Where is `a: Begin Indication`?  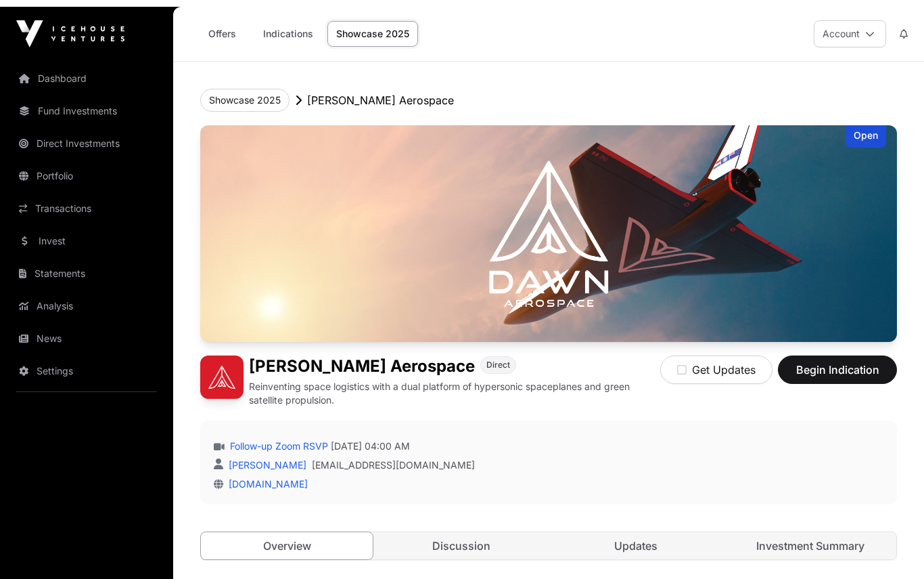 a: Begin Indication is located at coordinates (838, 369).